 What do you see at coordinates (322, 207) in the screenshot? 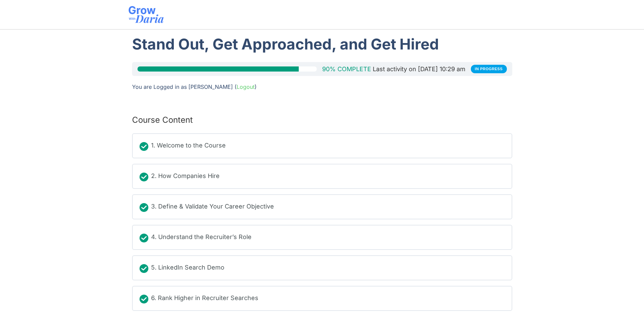
I see `a: Completed 3. Define & Validate Your Career Objective` at bounding box center [322, 207].